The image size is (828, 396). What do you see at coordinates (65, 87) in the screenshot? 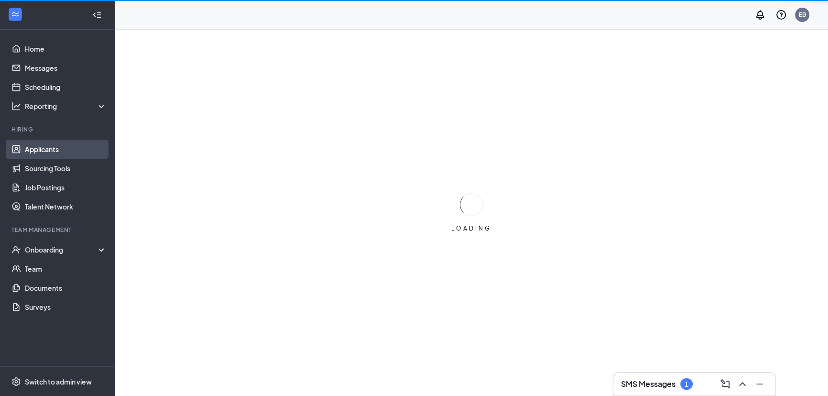
I see `a: Scheduling` at bounding box center [65, 87].